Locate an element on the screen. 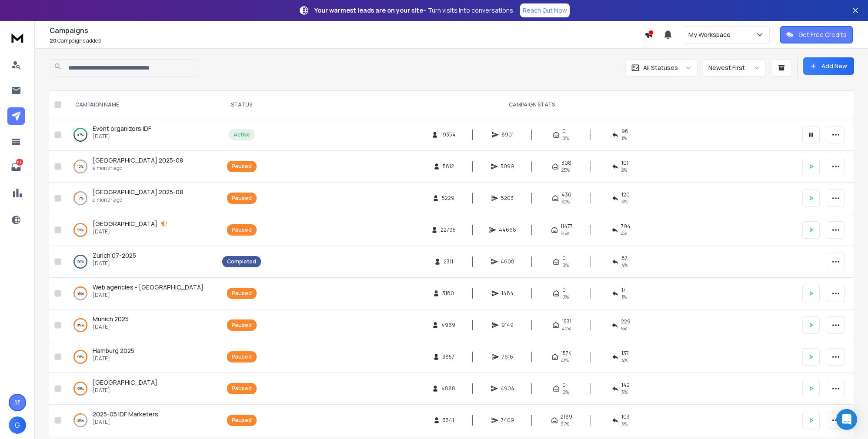 The width and height of the screenshot is (868, 439). span: 1531 is located at coordinates (566, 322).